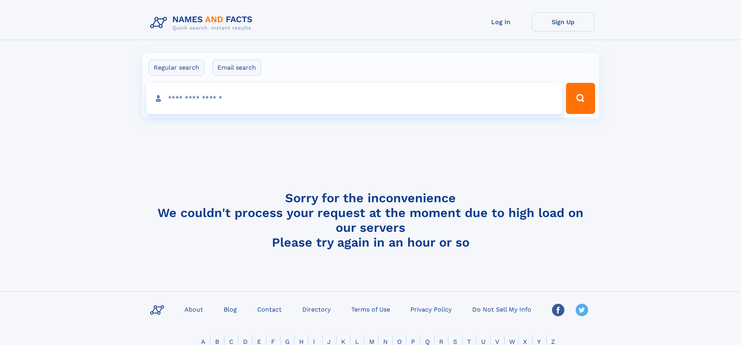 This screenshot has height=345, width=741. Describe the element at coordinates (431, 309) in the screenshot. I see `a: Privacy Policy` at that location.